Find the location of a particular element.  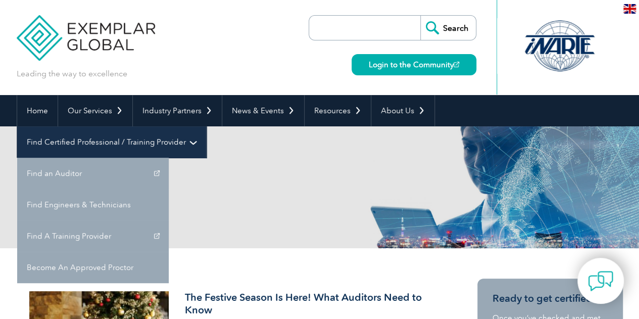

a: Find Engineers & Technicians is located at coordinates (93, 205).